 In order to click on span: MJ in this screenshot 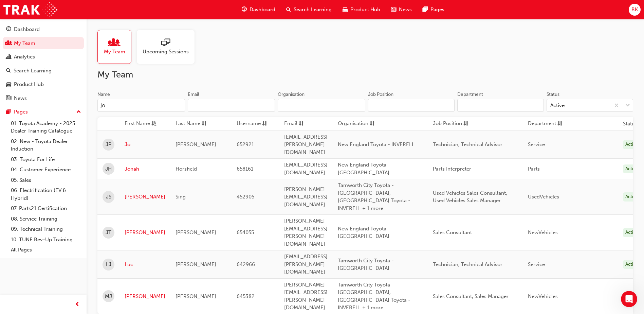, I will do `click(108, 297)`.